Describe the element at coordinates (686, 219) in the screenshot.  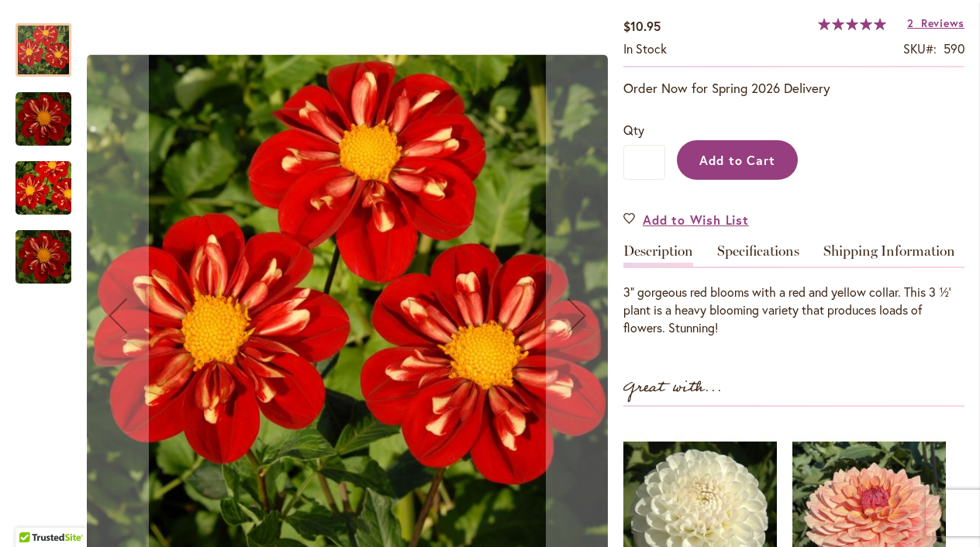
I see `a: Add to Wish List` at that location.